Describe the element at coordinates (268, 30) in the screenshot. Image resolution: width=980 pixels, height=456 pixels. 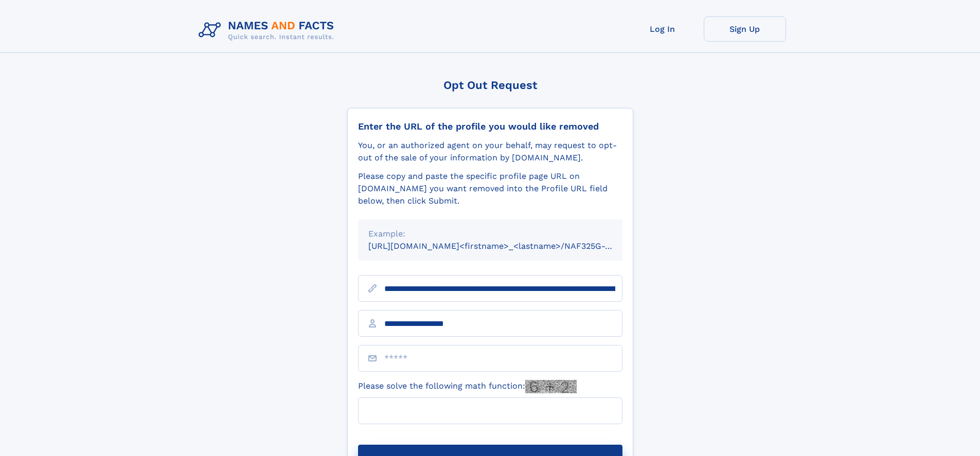
I see `img: Logo Names and Facts` at that location.